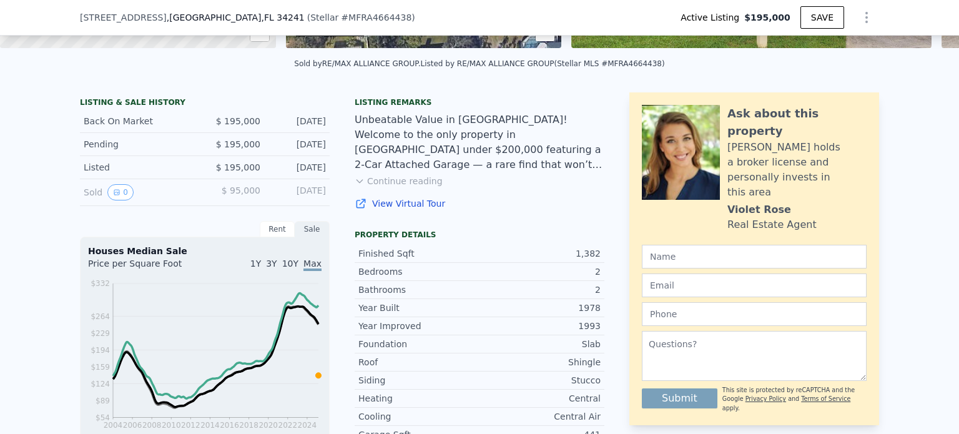 This screenshot has width=959, height=434. Describe the element at coordinates (210, 425) in the screenshot. I see `tspan: 2014` at that location.